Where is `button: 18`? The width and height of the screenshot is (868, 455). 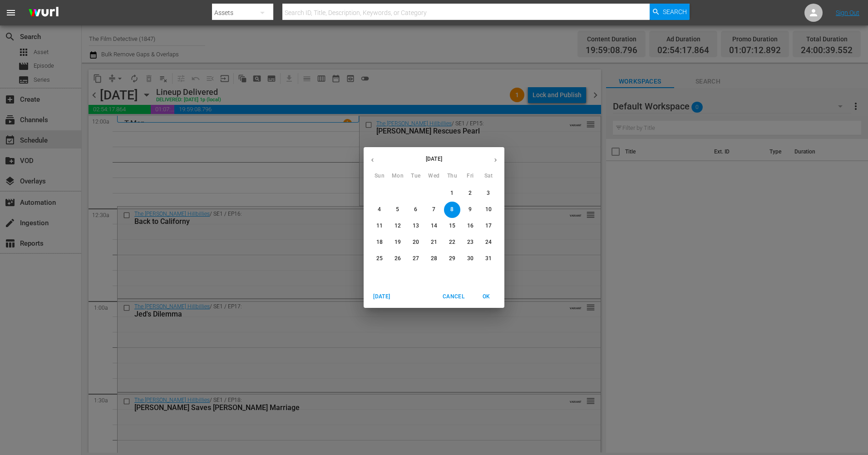 button: 18 is located at coordinates (379, 243).